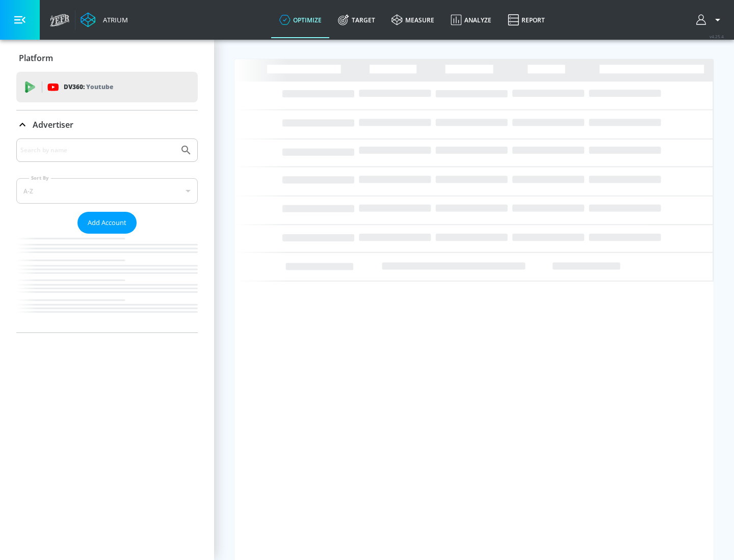  I want to click on input: Search by name, so click(97, 150).